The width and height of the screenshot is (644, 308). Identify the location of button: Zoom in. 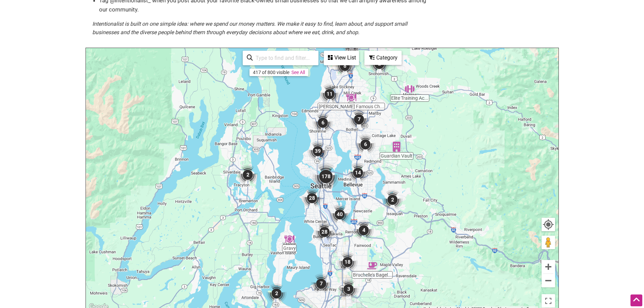
(549, 267).